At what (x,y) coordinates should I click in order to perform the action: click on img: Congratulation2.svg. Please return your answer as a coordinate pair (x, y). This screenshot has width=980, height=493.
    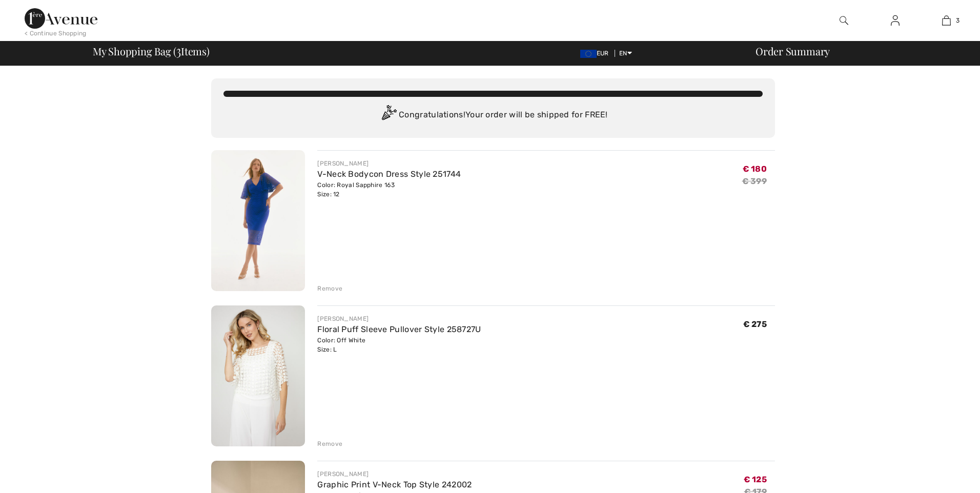
    Looking at the image, I should click on (388, 115).